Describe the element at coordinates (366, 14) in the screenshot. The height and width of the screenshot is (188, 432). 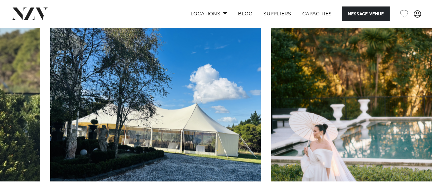
I see `button: Message Venue` at that location.